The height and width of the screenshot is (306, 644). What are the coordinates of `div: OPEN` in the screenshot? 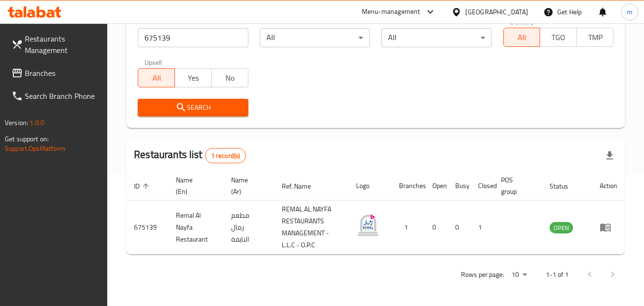 It's located at (561, 227).